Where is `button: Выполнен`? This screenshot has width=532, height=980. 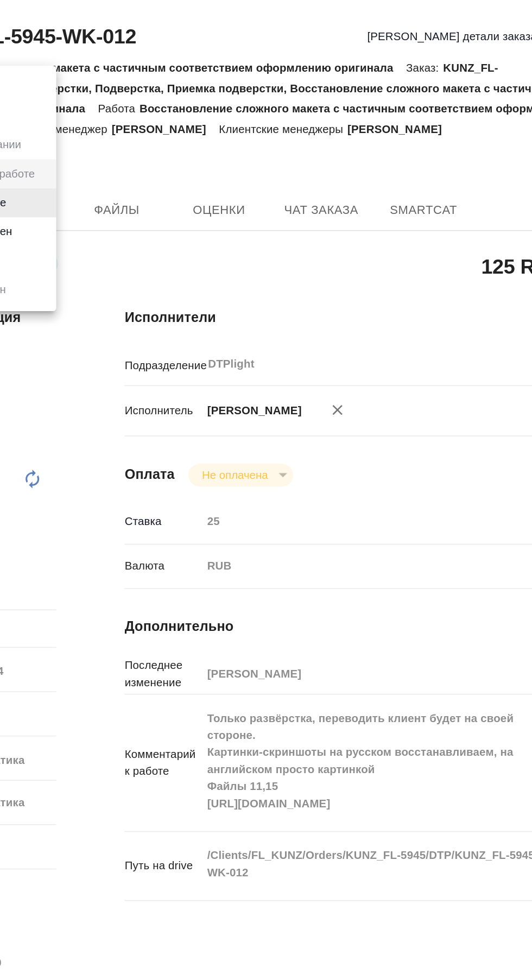 button: Выполнен is located at coordinates (139, 148).